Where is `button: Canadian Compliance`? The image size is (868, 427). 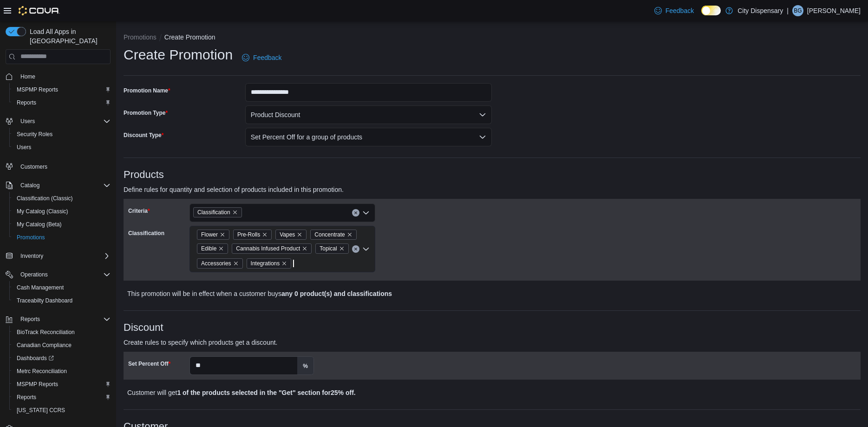
button: Canadian Compliance is located at coordinates (62, 345).